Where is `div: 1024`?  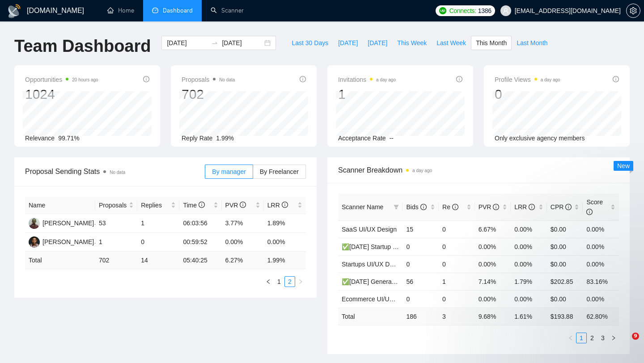 div: 1024 is located at coordinates (62, 95).